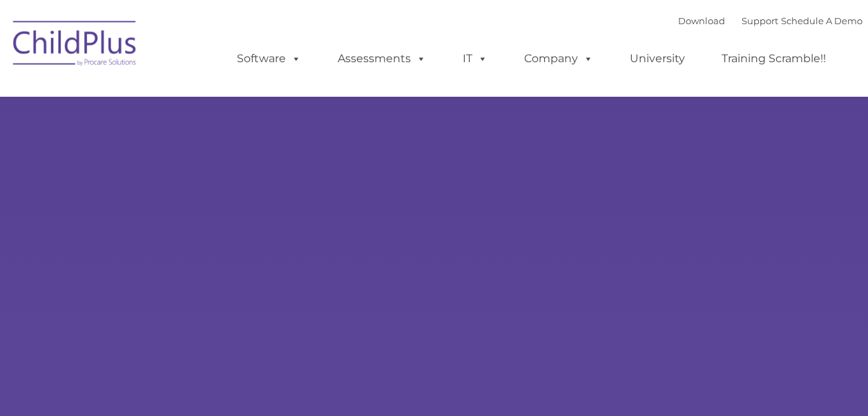 The width and height of the screenshot is (868, 416). I want to click on img: ChildPlus by Procare Solutions, so click(75, 45).